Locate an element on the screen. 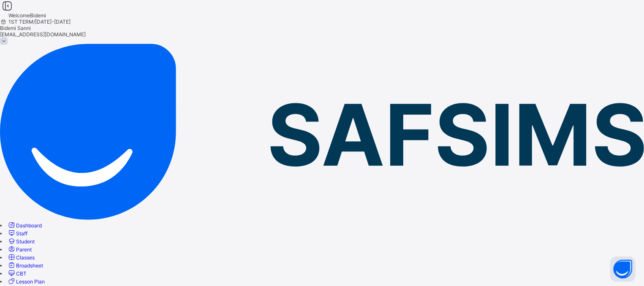  a: Student is located at coordinates (21, 241).